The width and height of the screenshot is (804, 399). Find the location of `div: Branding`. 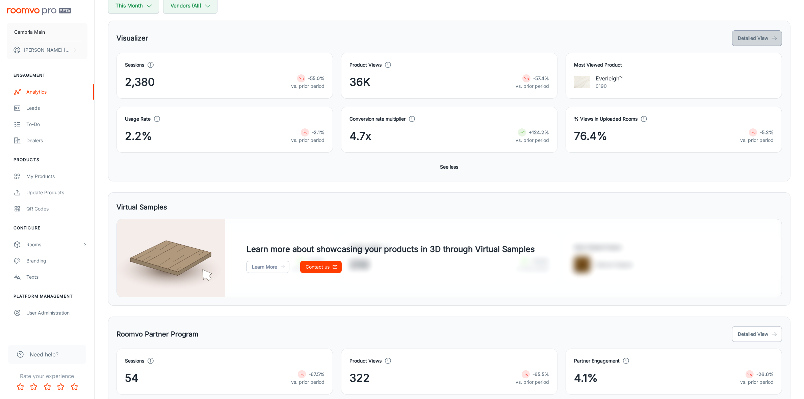

div: Branding is located at coordinates (57, 261).